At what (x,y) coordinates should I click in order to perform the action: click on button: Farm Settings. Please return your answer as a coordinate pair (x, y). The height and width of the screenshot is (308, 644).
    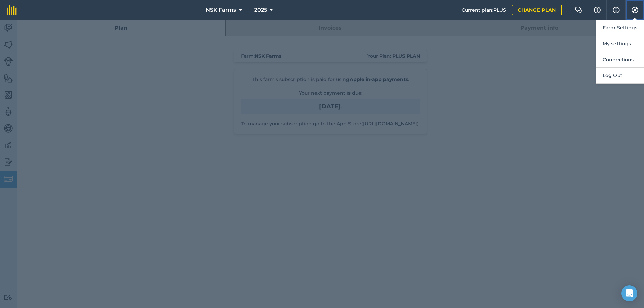
    Looking at the image, I should click on (620, 28).